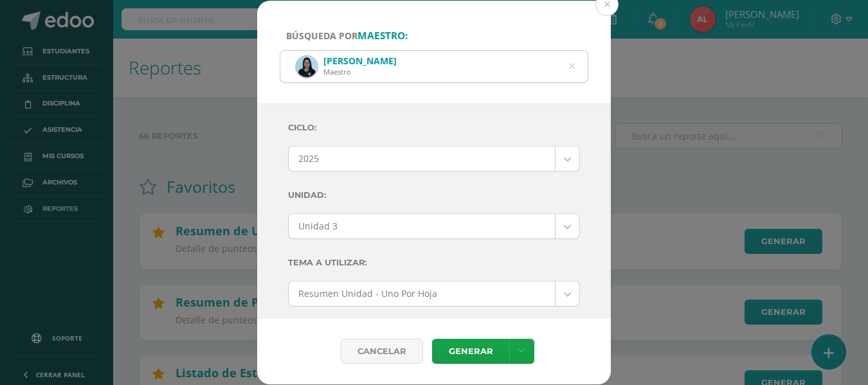 The height and width of the screenshot is (385, 868). What do you see at coordinates (434, 159) in the screenshot?
I see `a: 2025` at bounding box center [434, 159].